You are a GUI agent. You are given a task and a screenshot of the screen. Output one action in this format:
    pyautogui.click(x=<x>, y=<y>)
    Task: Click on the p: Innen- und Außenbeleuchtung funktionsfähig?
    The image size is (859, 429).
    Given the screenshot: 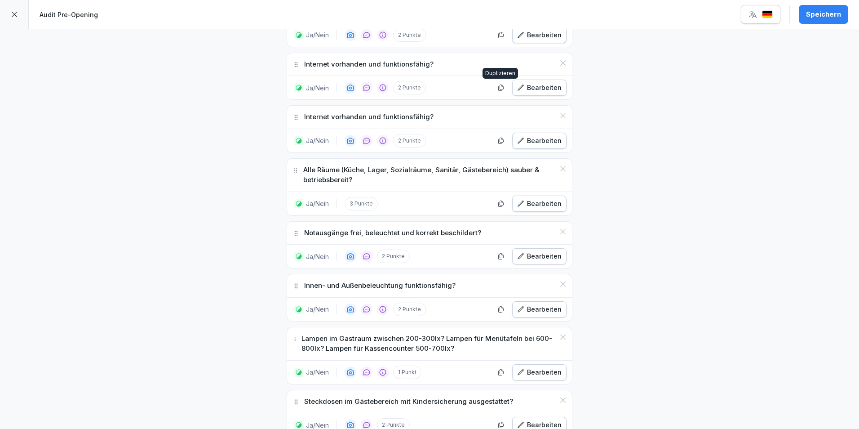 What is the action you would take?
    pyautogui.click(x=380, y=285)
    